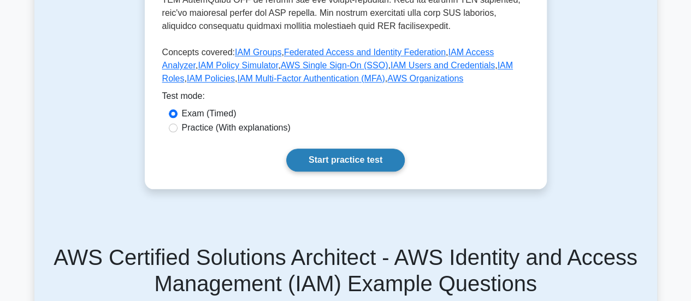  Describe the element at coordinates (365, 52) in the screenshot. I see `a: Federated Access and Identity Federation` at that location.